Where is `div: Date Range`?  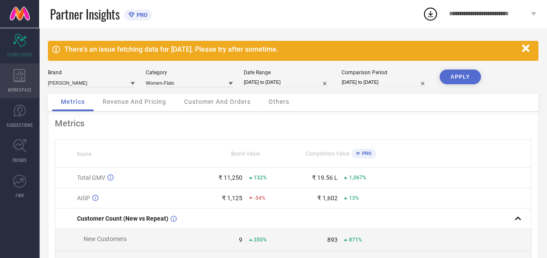 div: Date Range is located at coordinates (287, 73).